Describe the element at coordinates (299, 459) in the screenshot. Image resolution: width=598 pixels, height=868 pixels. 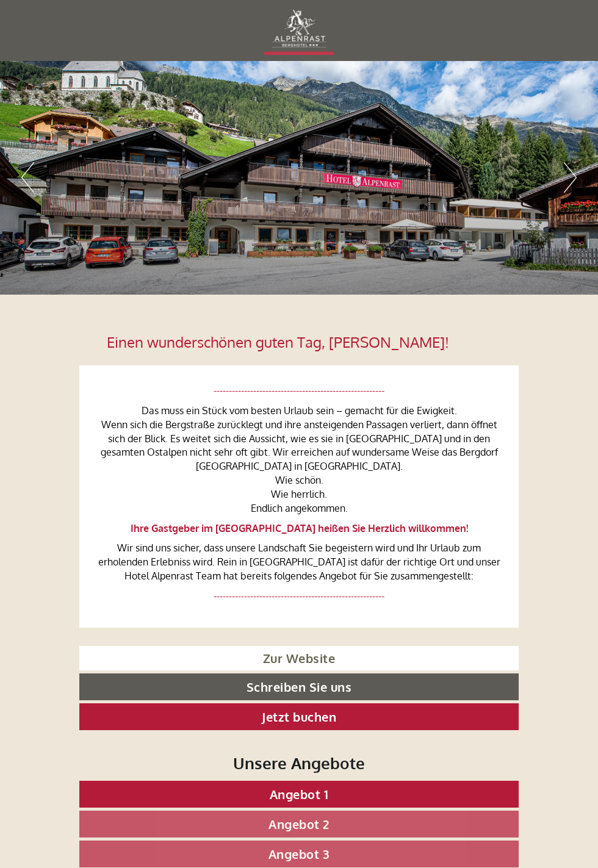
I see `span: Das muss ein Stück vom besten Urlaub sein – gemacht für die Ewigkeit. Wenn sich die Bergstraße zu...` at that location.